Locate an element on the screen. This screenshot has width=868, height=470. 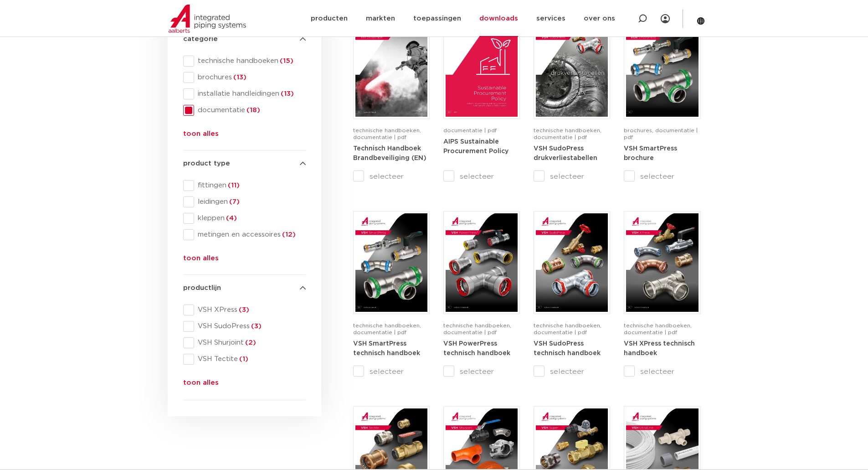
img: FireProtection_A4TM_5007915_2025_2.0_EN-pdf.jpg is located at coordinates (392, 68).